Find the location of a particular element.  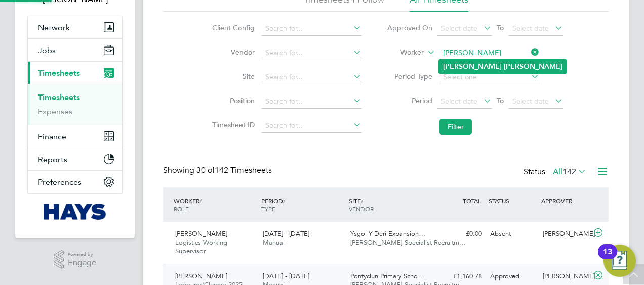

label: Vendor is located at coordinates (232, 52).